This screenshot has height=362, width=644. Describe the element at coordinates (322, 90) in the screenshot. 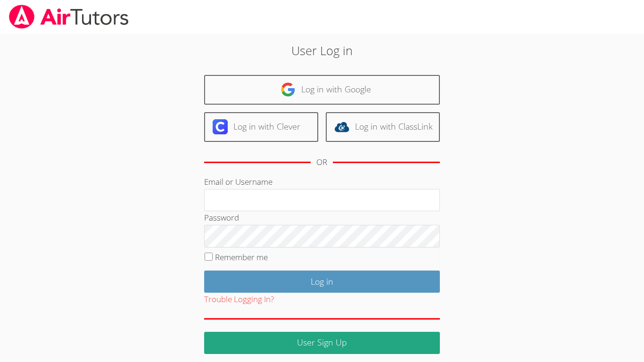

I see `a: Log in with Google` at that location.